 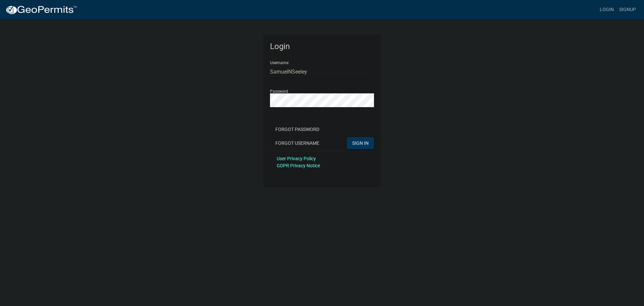 What do you see at coordinates (607, 10) in the screenshot?
I see `a: Login` at bounding box center [607, 10].